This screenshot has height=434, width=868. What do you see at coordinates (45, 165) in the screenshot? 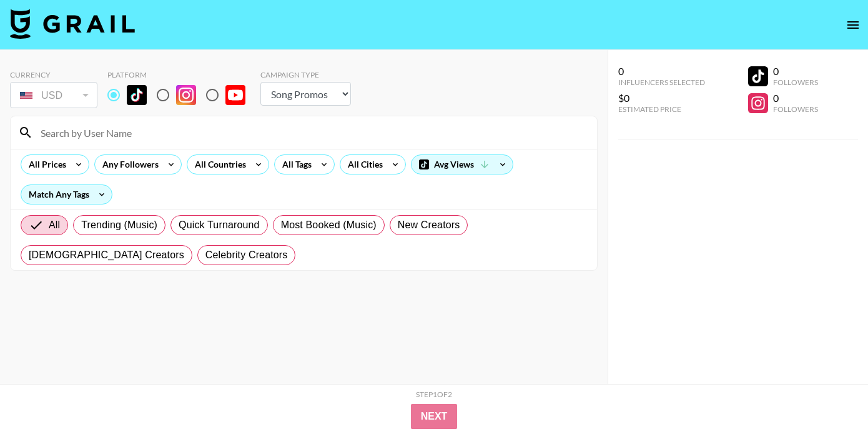
I see `div: All Prices` at bounding box center [45, 165].